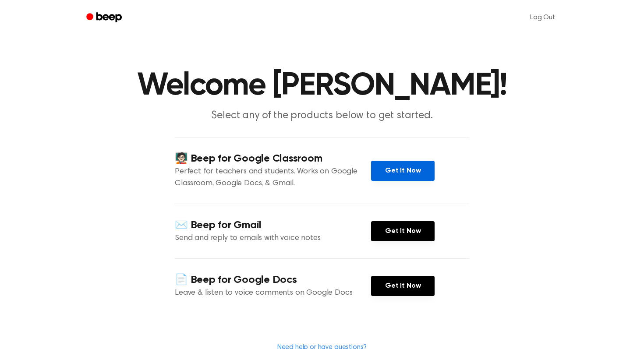  What do you see at coordinates (273, 280) in the screenshot?
I see `h4: 📄 Beep for Google Docs` at bounding box center [273, 280].